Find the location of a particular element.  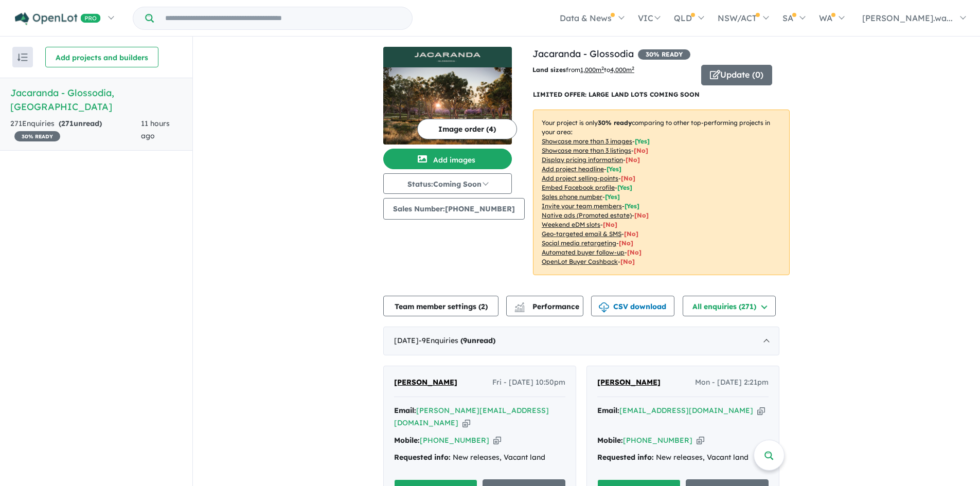

p: LIMITED OFFER: LARGE LAND LOTS COMING SOON is located at coordinates (661, 94).